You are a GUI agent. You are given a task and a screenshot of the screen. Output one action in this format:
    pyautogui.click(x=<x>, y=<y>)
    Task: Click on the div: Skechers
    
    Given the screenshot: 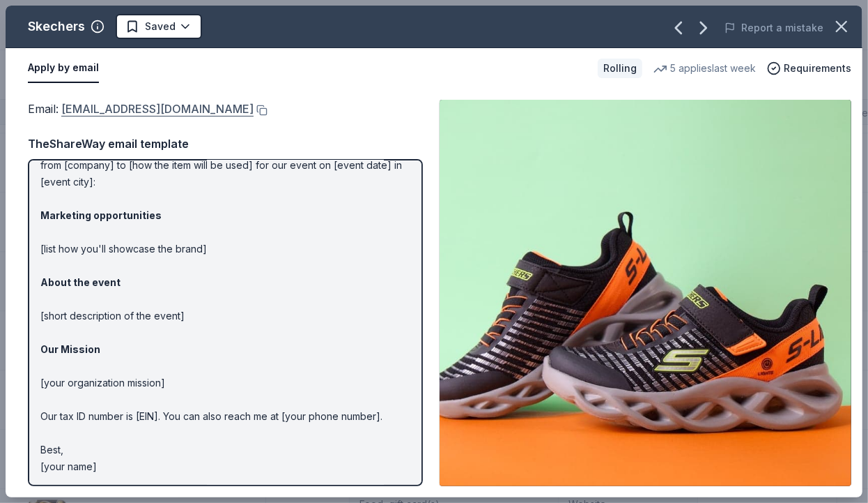 What is the action you would take?
    pyautogui.click(x=57, y=27)
    